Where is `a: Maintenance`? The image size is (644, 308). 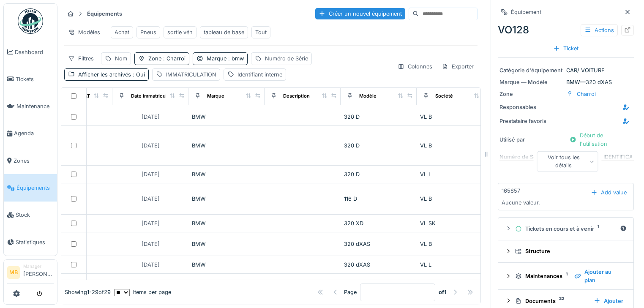
a: Maintenance is located at coordinates (31, 106).